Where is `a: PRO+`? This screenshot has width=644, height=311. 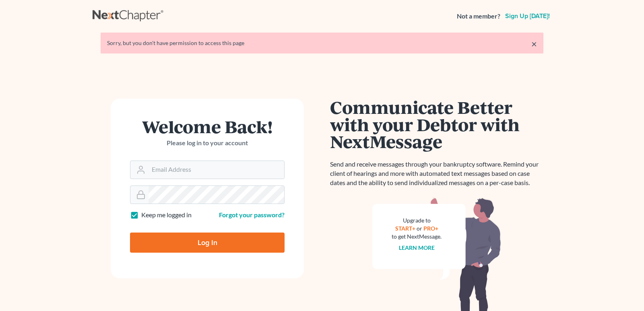 a: PRO+ is located at coordinates (431, 229).